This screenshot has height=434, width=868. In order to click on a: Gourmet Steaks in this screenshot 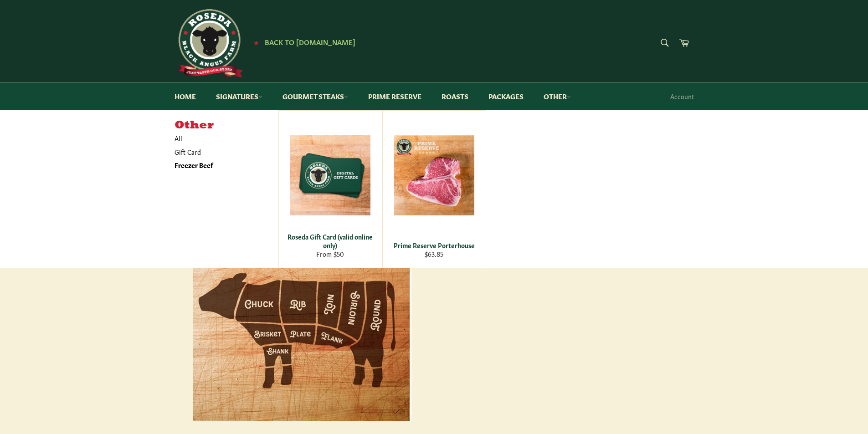, I will do `click(315, 96)`.